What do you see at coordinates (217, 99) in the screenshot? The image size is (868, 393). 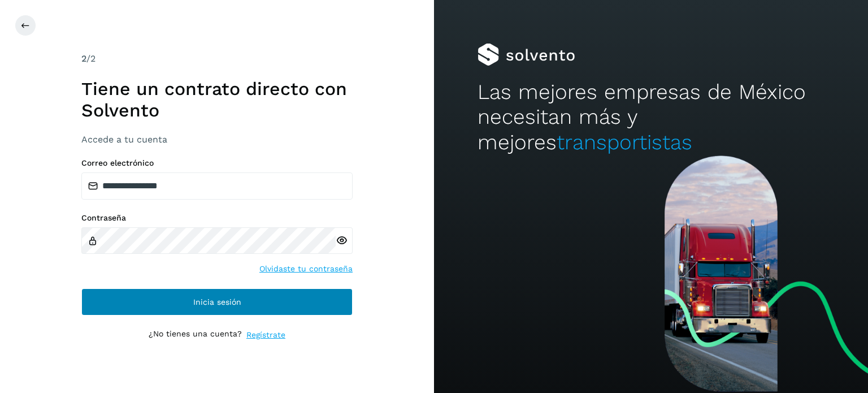 I see `h1: Tiene un contrato directo con Solvento` at bounding box center [217, 99].